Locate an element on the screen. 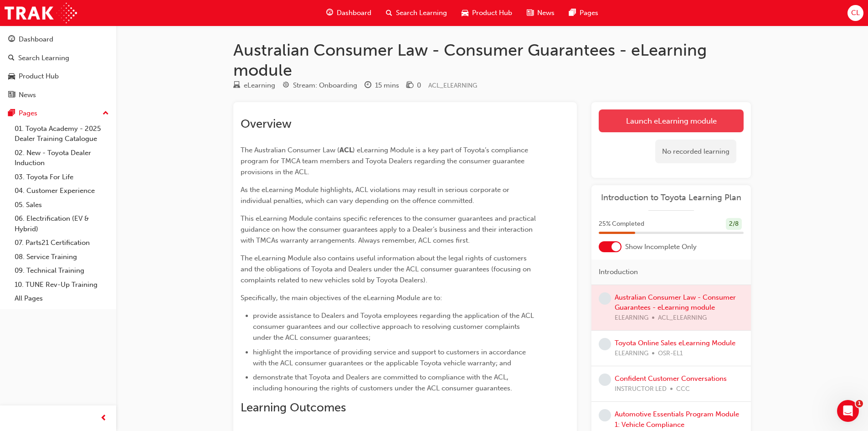 The image size is (868, 431). a: guage-iconDashboard is located at coordinates (348, 12).